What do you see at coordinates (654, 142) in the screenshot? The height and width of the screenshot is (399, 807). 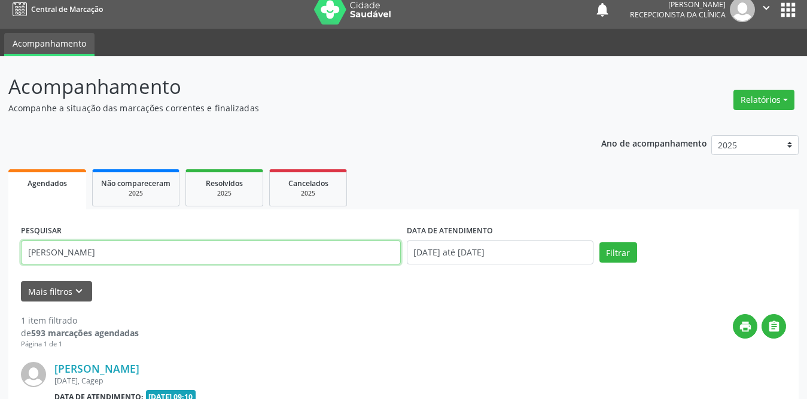 I see `p: Ano de acompanhamento` at bounding box center [654, 142].